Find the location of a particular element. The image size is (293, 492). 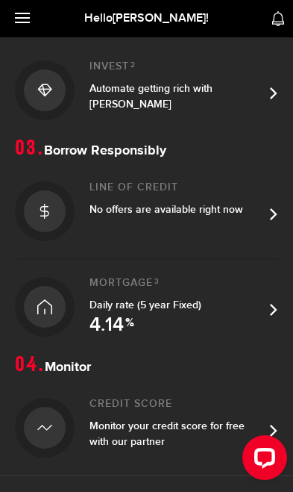

h2: Mortgage is located at coordinates (176, 283).